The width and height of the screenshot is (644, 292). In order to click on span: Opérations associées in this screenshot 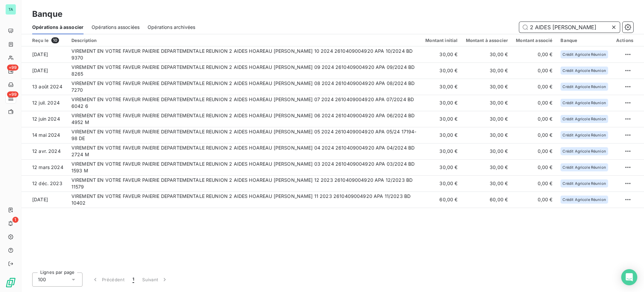, I will do `click(116, 27)`.